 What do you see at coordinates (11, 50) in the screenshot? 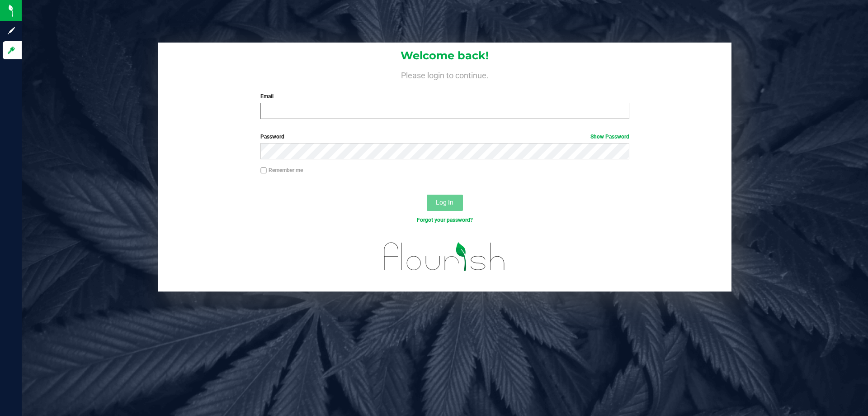
I see `inline-svg: Log in` at bounding box center [11, 50].